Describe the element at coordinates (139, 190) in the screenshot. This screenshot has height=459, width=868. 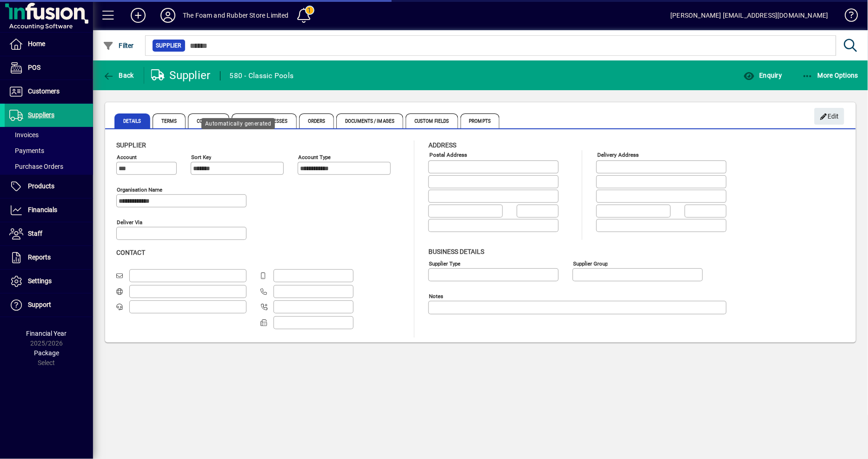
I see `mat-label: Organisation name` at that location.